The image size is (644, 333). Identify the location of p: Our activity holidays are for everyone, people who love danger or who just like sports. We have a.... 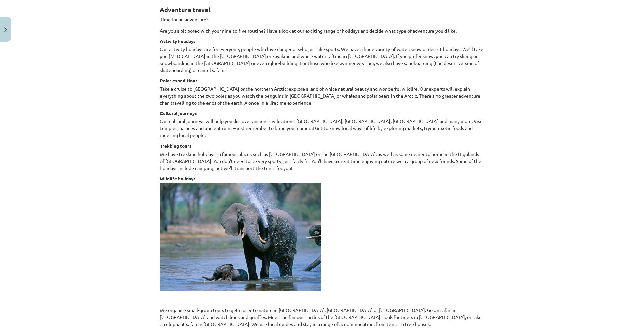
(322, 60).